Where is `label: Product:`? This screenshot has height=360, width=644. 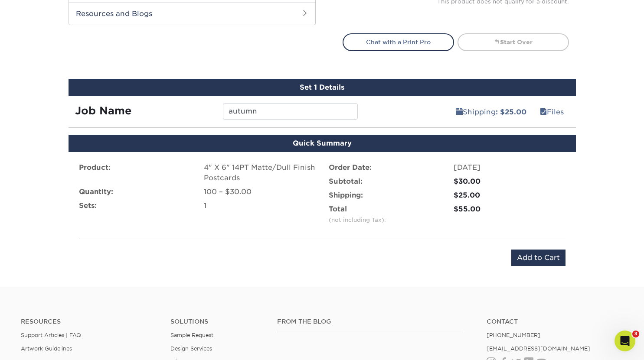 label: Product: is located at coordinates (95, 168).